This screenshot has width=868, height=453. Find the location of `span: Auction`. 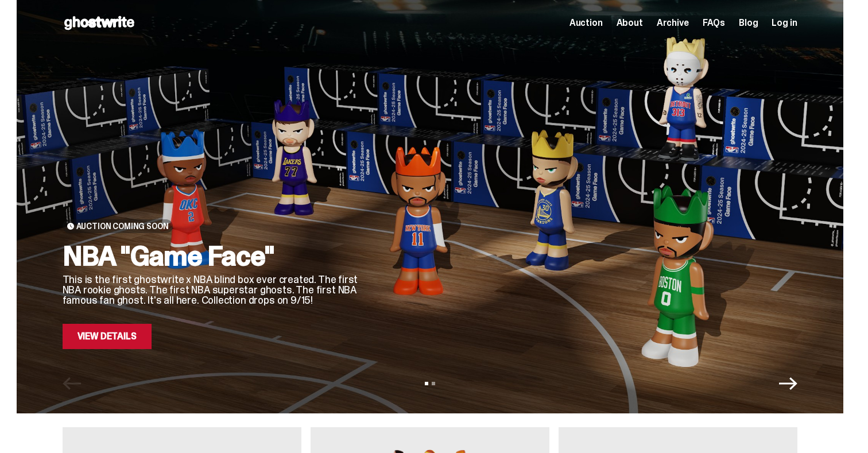

span: Auction is located at coordinates (586, 23).